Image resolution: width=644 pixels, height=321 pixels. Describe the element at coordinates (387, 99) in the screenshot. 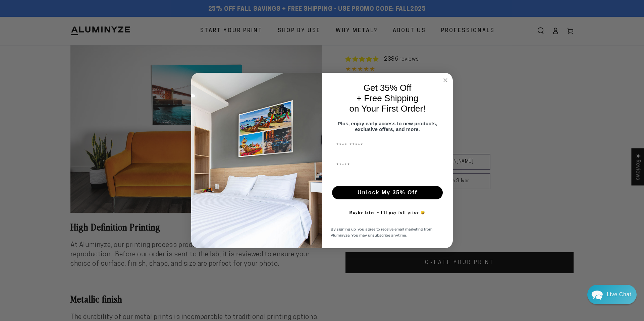

I see `span: + Free Shipping` at that location.